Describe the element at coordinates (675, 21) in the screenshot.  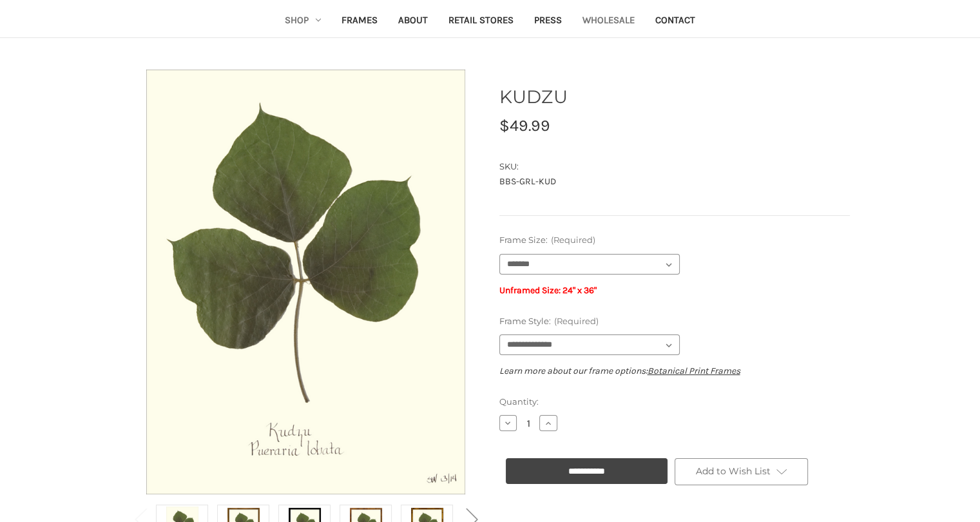
I see `a: Contact` at that location.